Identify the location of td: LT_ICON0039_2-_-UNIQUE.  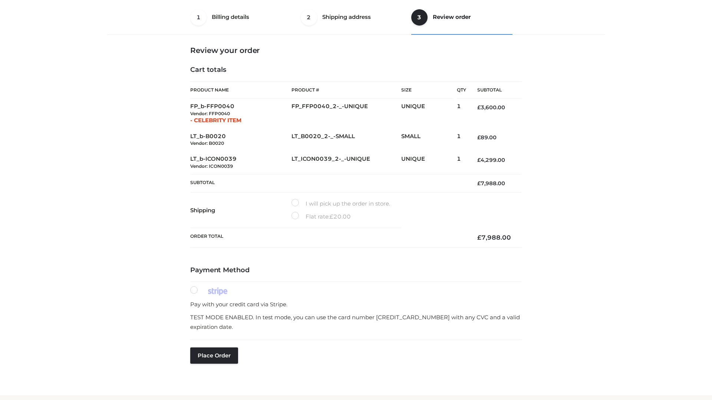
(346, 163).